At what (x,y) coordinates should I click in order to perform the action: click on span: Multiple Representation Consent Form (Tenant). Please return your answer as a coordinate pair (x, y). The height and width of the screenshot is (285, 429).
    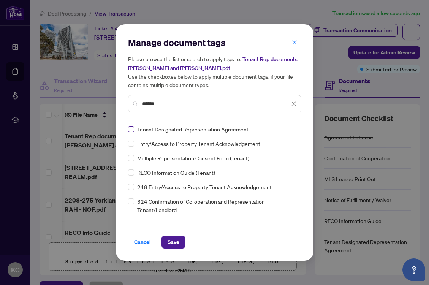
    Looking at the image, I should click on (193, 158).